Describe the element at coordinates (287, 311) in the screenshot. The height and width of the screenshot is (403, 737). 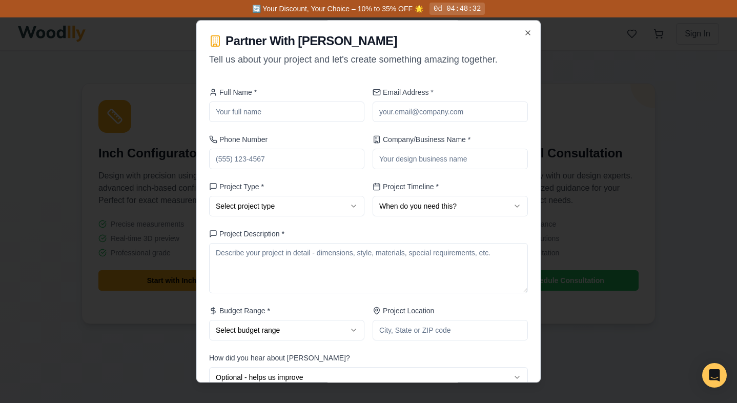
I see `label: Budget Range *` at that location.